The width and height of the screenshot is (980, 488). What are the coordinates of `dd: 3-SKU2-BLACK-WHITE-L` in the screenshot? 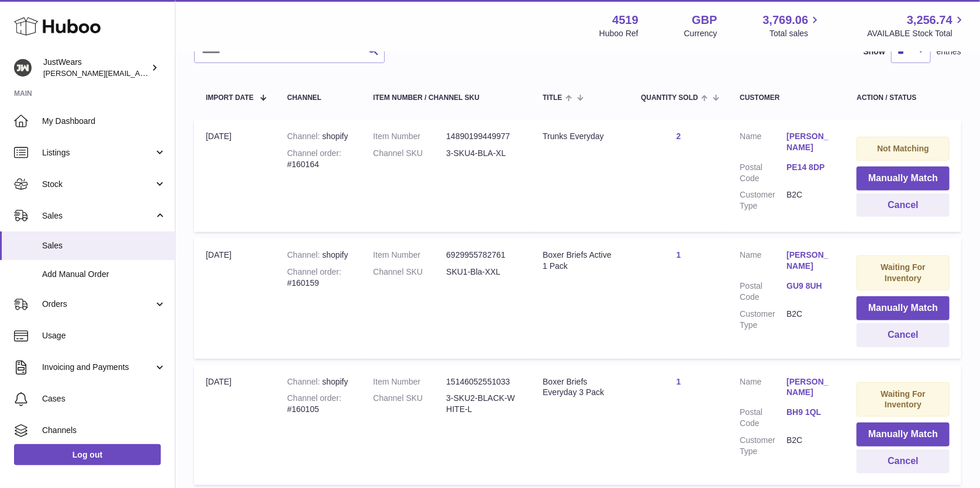 It's located at (482, 404).